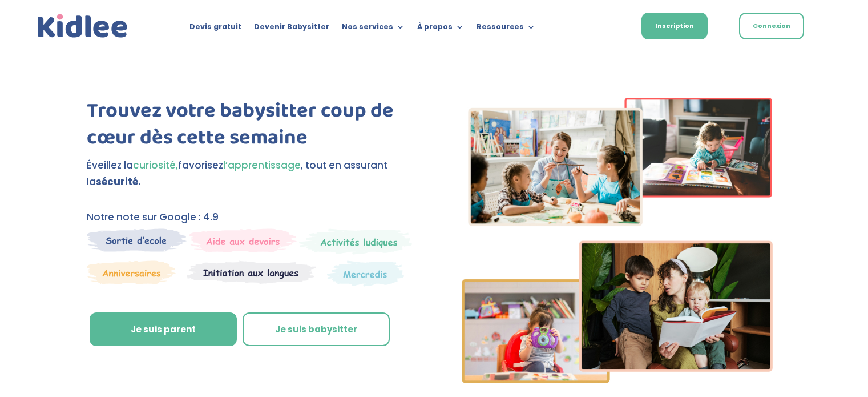  I want to click on p: Notre note sur Google : 4.9, so click(251, 217).